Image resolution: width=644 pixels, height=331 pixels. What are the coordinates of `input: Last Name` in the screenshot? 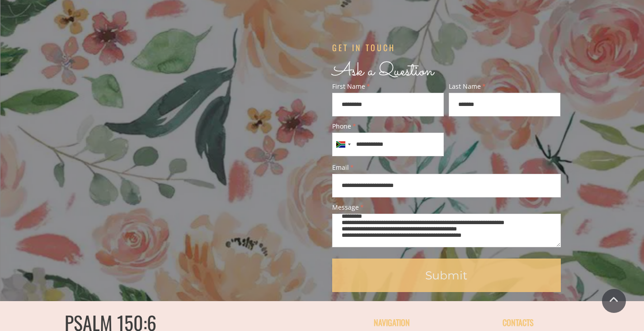 It's located at (505, 104).